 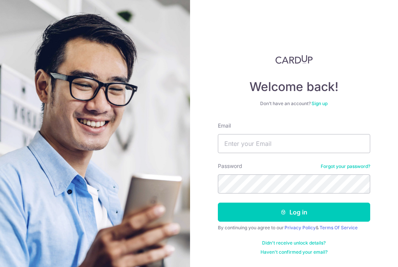 I want to click on a: Sign up, so click(x=319, y=103).